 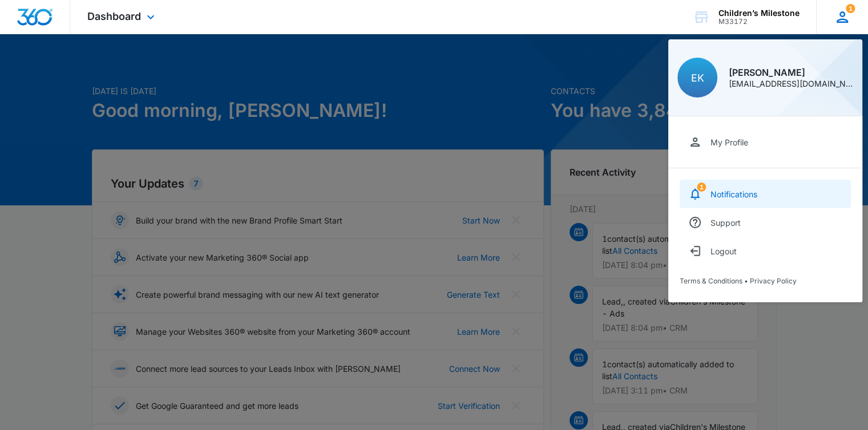 I want to click on div: Logout, so click(x=723, y=251).